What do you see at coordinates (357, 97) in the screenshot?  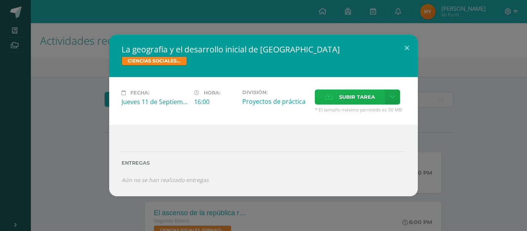 I see `span: Subir tarea` at bounding box center [357, 97].